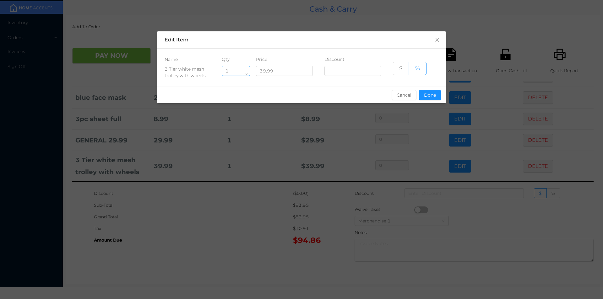 Image resolution: width=603 pixels, height=299 pixels. I want to click on i: icon: close, so click(437, 40).